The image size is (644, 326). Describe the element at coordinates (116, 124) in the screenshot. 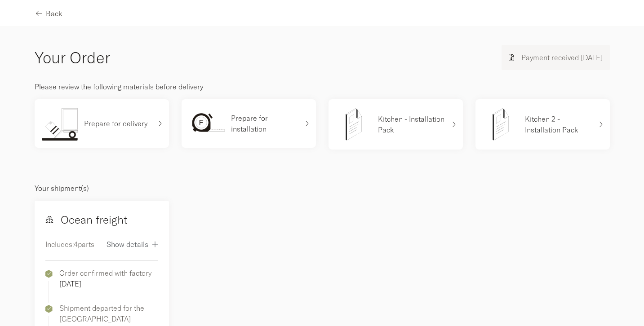

I see `p: Prepare for delivery` at that location.